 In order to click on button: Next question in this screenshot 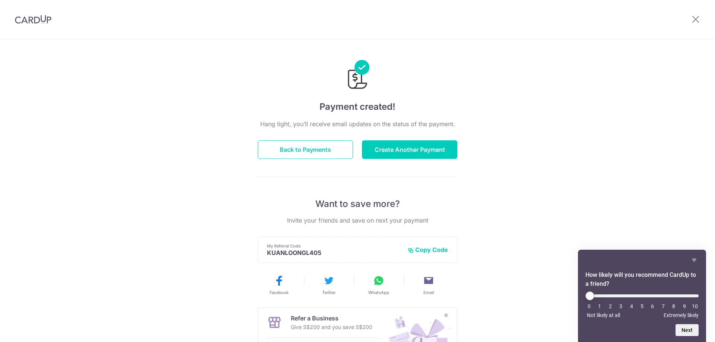, I will do `click(688, 331)`.